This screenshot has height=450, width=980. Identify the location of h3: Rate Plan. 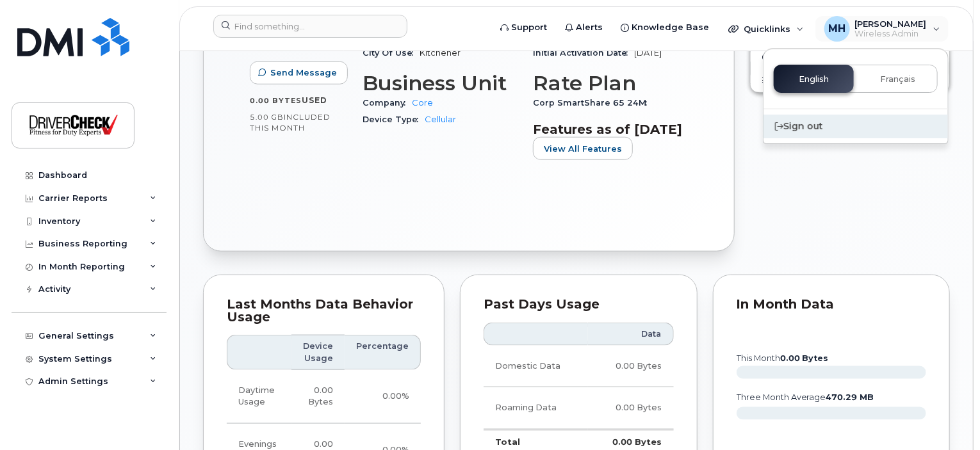
(611, 83).